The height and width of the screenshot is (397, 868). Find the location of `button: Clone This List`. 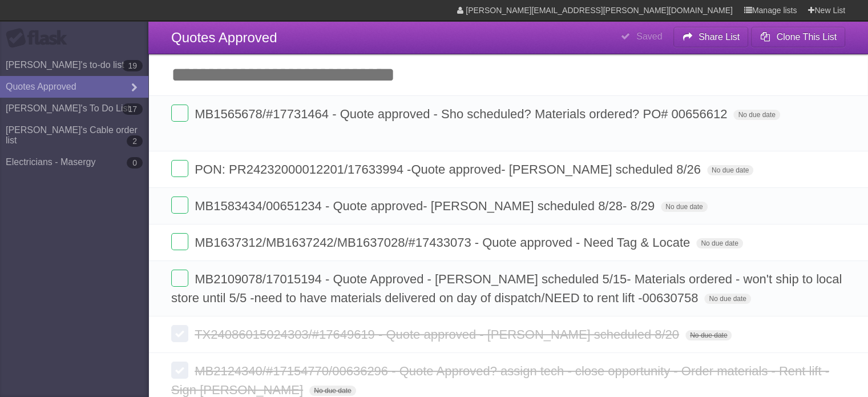

button: Clone This List is located at coordinates (798, 37).